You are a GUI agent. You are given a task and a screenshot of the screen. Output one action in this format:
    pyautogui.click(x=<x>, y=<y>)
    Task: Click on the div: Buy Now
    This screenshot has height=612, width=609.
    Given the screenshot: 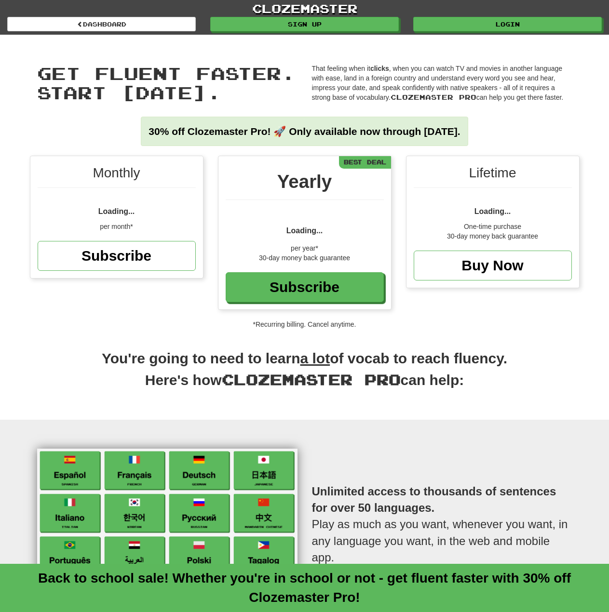 What is the action you would take?
    pyautogui.click(x=493, y=266)
    